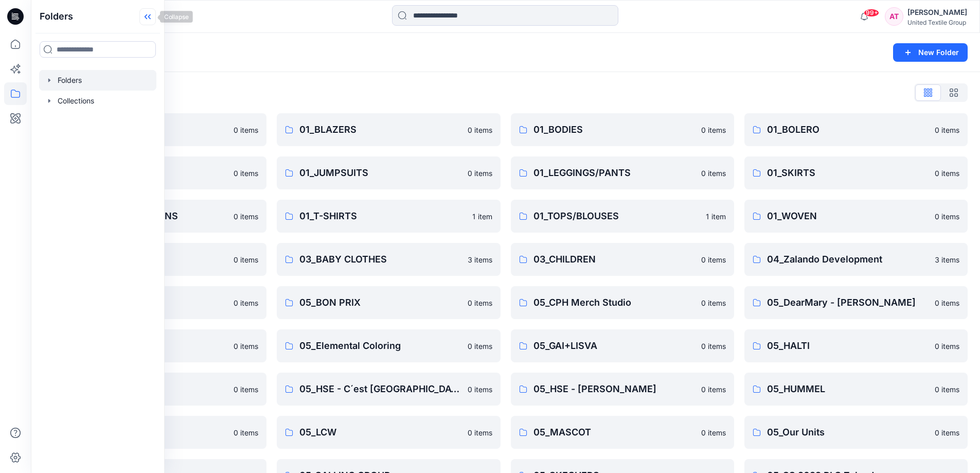 This screenshot has height=473, width=980. What do you see at coordinates (614, 432) in the screenshot?
I see `p: 05_MASCOT` at bounding box center [614, 432].